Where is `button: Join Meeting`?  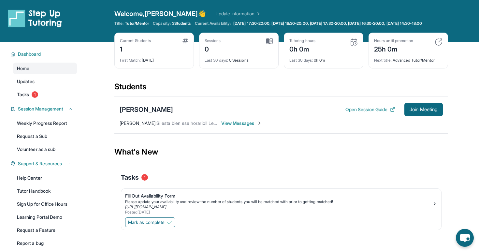 button: Join Meeting is located at coordinates (424, 110).